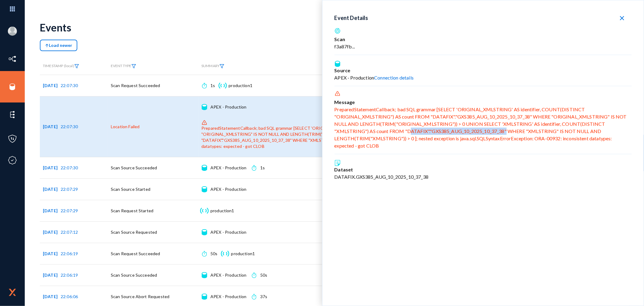 The width and height of the screenshot is (644, 306). What do you see at coordinates (13, 87) in the screenshot?
I see `img: icon-sources.svg` at bounding box center [13, 87].